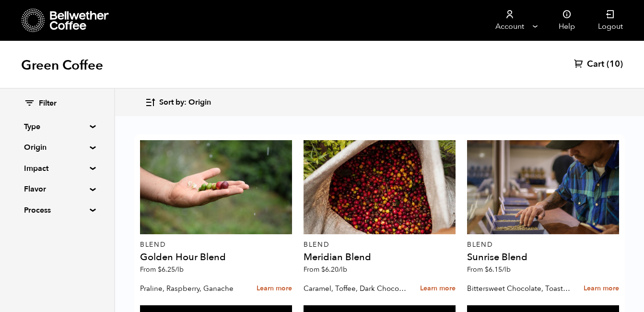  What do you see at coordinates (191, 288) in the screenshot?
I see `p: Praline, Raspberry, Ganache` at bounding box center [191, 288].